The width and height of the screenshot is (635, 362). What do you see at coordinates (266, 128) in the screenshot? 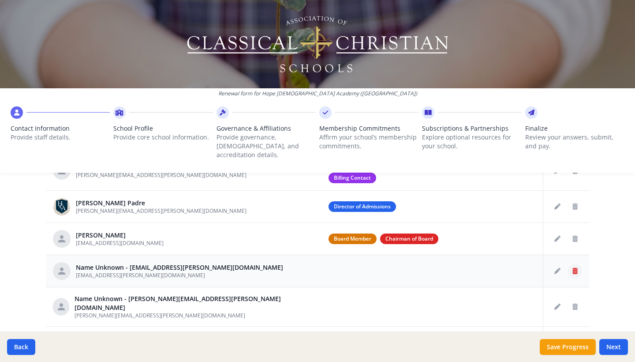
I see `span: Governance & Affiliations` at bounding box center [266, 128].